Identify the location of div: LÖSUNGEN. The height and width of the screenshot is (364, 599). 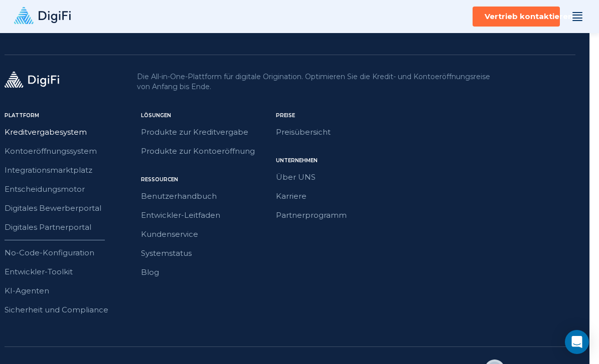
(198, 115).